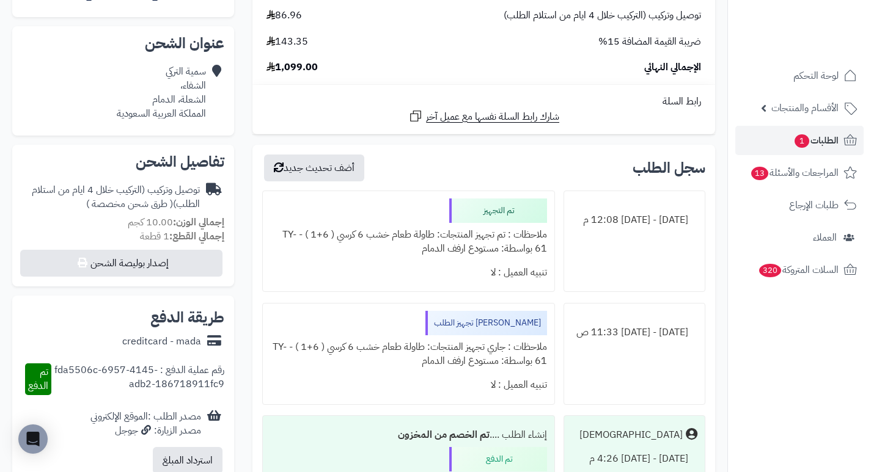 This screenshot has height=472, width=871. I want to click on h2: طريقة الدفع, so click(187, 318).